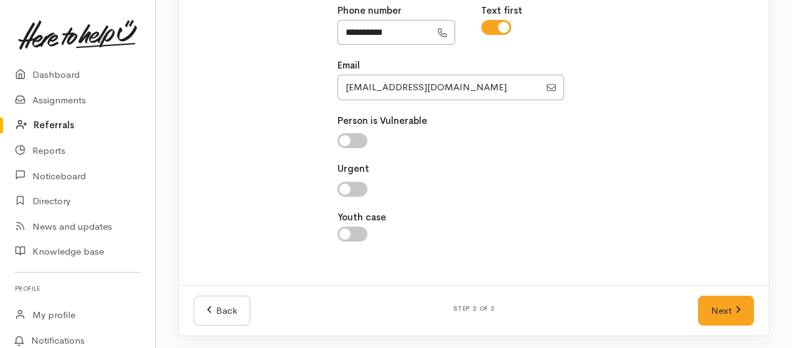 The width and height of the screenshot is (792, 348). Describe the element at coordinates (222, 311) in the screenshot. I see `a: Back` at that location.